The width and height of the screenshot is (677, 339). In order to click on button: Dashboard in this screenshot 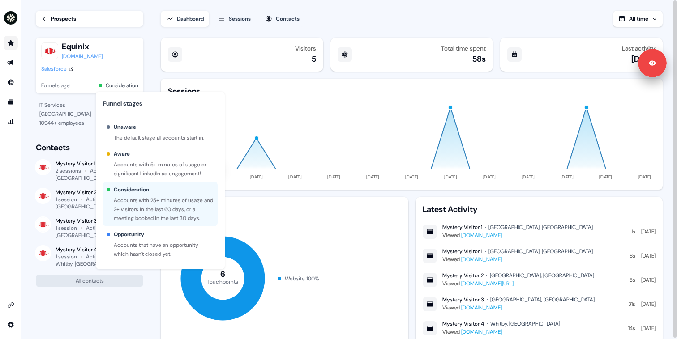, I will do `click(185, 19)`.